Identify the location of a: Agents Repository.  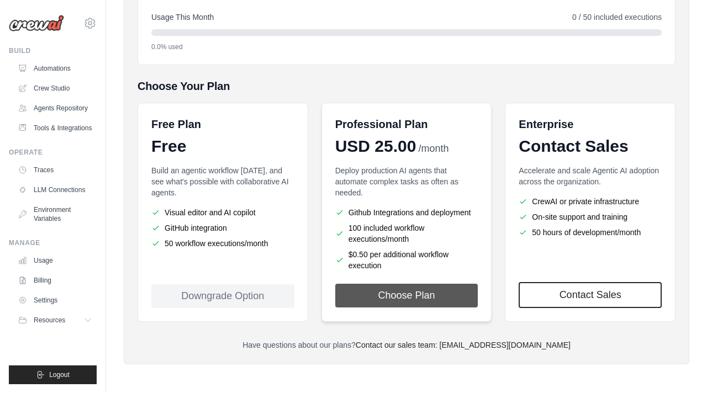
(55, 108).